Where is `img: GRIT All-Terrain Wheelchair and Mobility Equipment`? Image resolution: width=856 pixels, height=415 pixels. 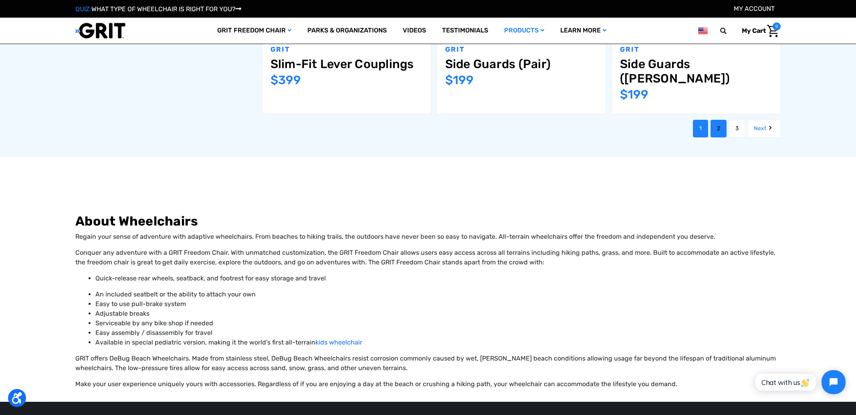 img: GRIT All-Terrain Wheelchair and Mobility Equipment is located at coordinates (100, 30).